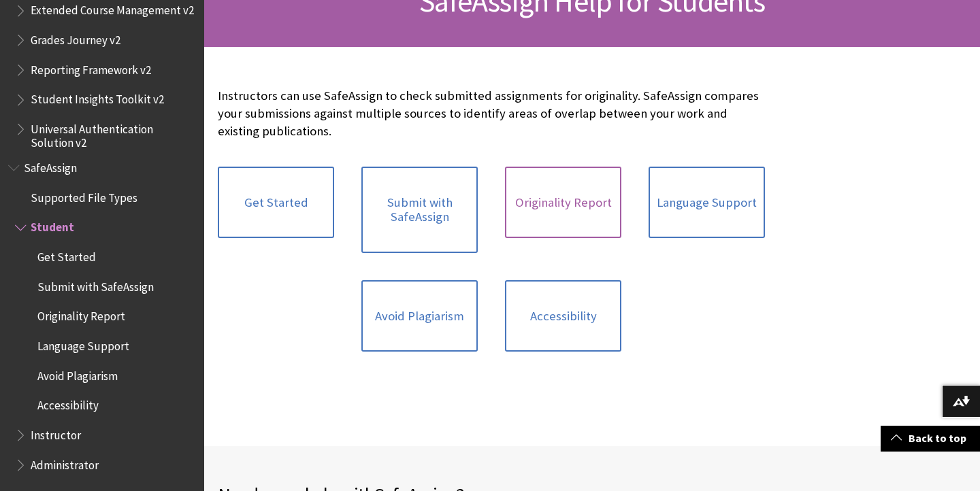 This screenshot has height=491, width=980. Describe the element at coordinates (276, 202) in the screenshot. I see `a: Get Started` at that location.